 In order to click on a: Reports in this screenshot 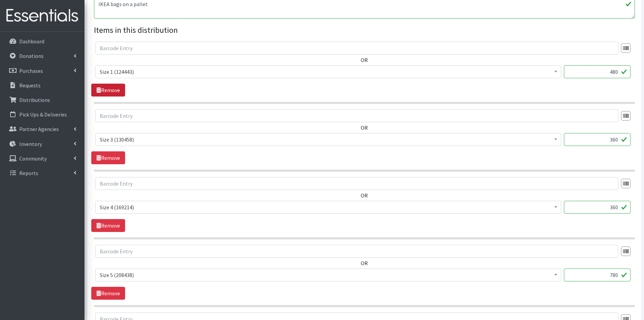, I will do `click(42, 173)`.